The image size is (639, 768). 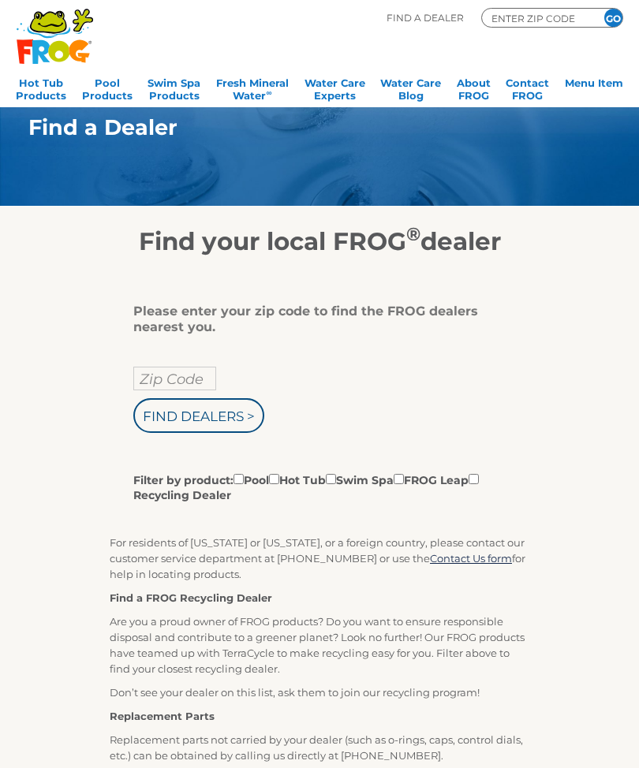 I want to click on a: Water CareExperts, so click(x=334, y=88).